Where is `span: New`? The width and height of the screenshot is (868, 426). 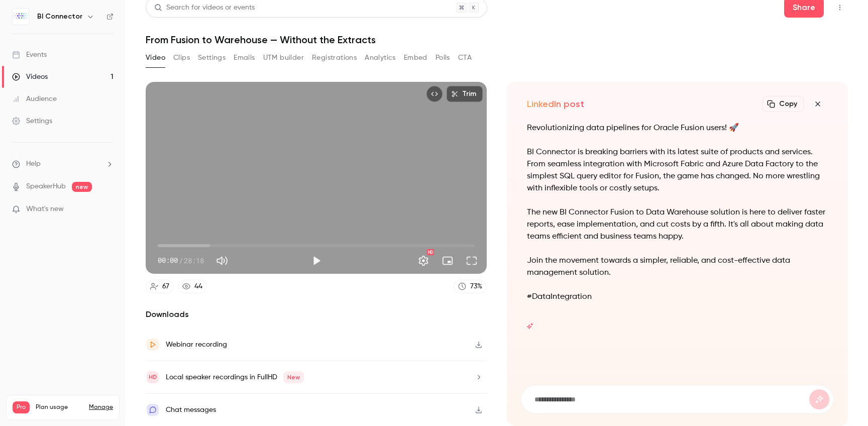
span: New is located at coordinates (293, 377).